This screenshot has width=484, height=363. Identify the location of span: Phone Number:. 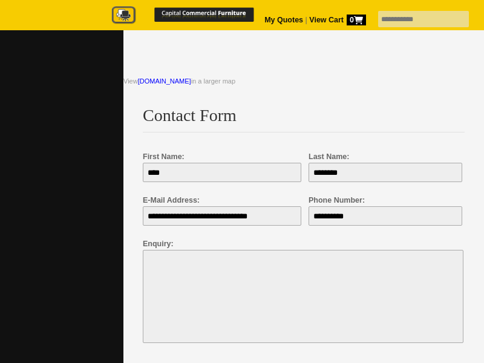
(336, 200).